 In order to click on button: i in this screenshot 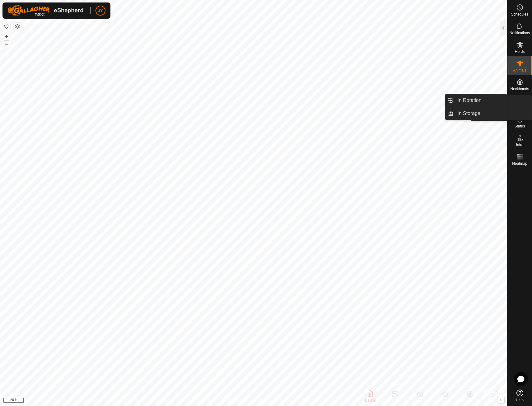, I will do `click(500, 400)`.